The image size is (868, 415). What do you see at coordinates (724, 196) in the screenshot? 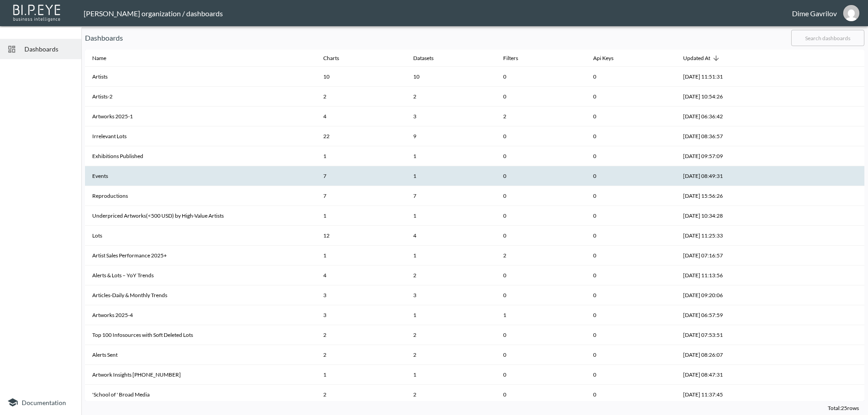
I see `th: 2025-09-08, 15:56:26` at bounding box center [724, 196].